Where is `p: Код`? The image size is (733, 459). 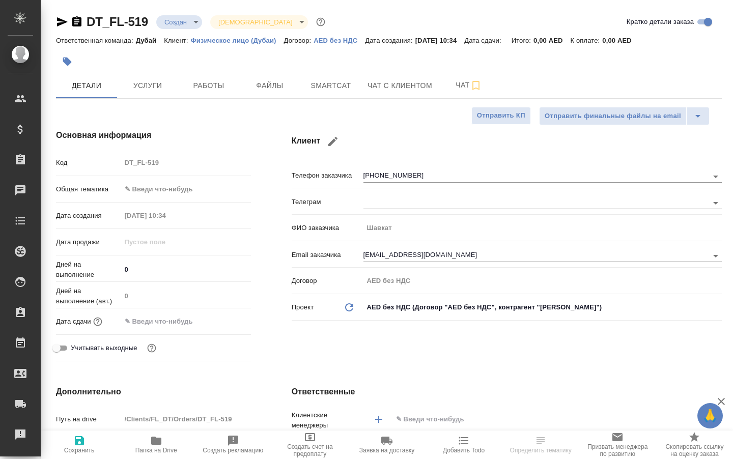 p: Код is located at coordinates (89, 163).